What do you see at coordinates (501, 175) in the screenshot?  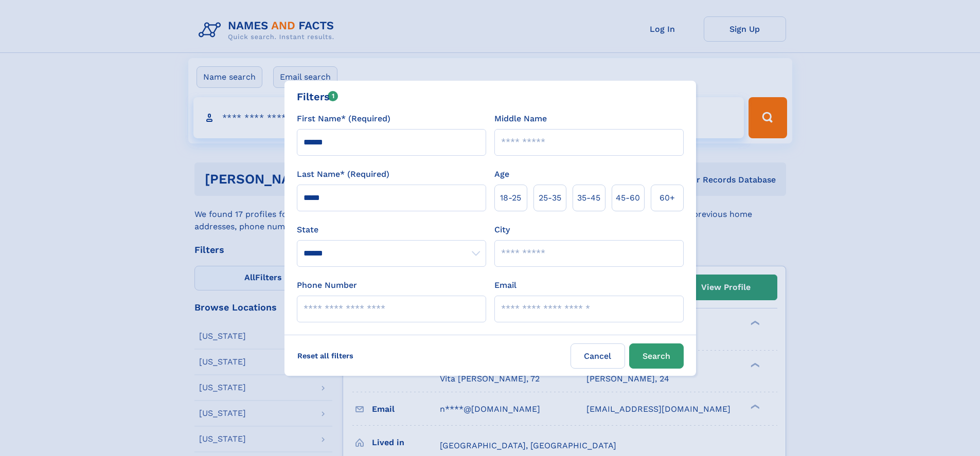 I see `label: Age` at bounding box center [501, 175].